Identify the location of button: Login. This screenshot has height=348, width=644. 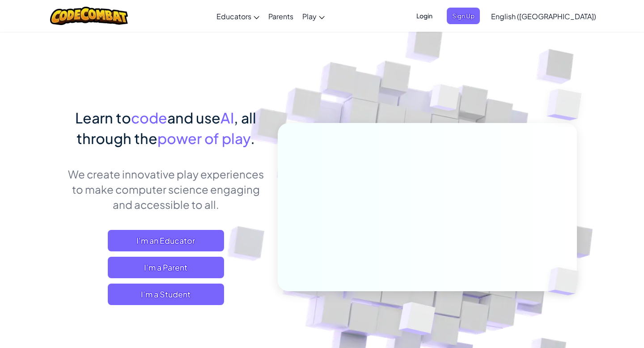
(424, 16).